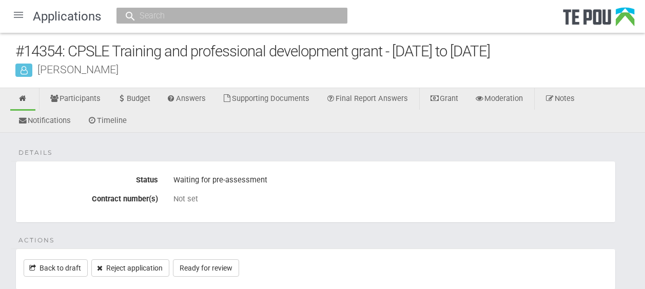  Describe the element at coordinates (75, 100) in the screenshot. I see `a: Participants` at that location.